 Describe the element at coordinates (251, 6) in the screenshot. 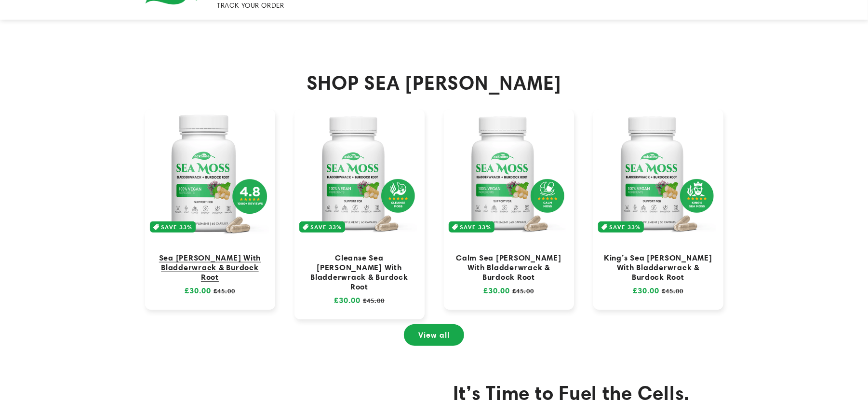

I see `span: TRACK YOUR ORDER` at that location.